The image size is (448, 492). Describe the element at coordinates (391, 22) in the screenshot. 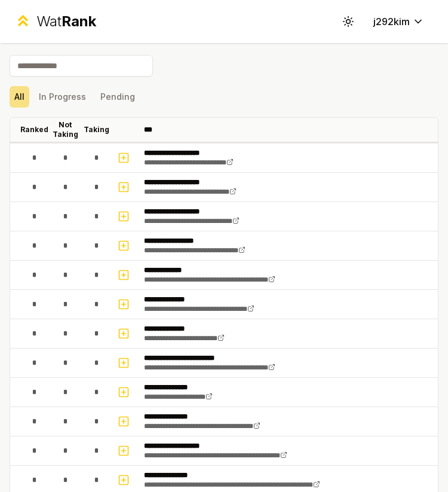

I see `span: j292kim` at that location.